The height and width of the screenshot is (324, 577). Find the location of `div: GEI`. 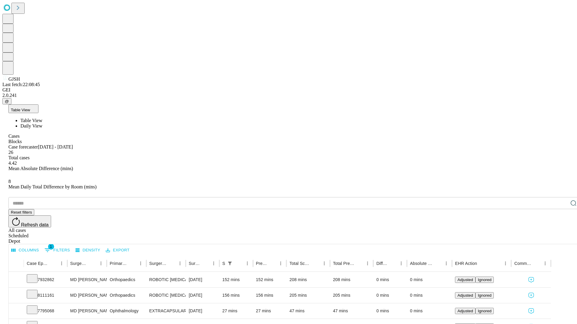

div: GEI is located at coordinates (288, 90).